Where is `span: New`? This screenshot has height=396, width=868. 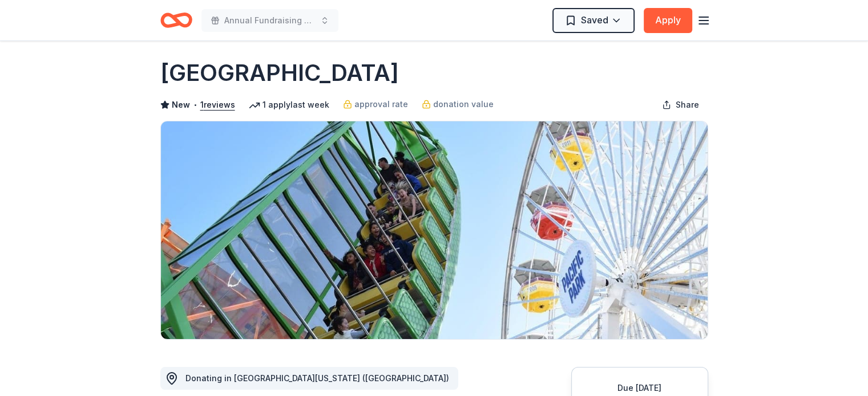
span: New is located at coordinates (181, 105).